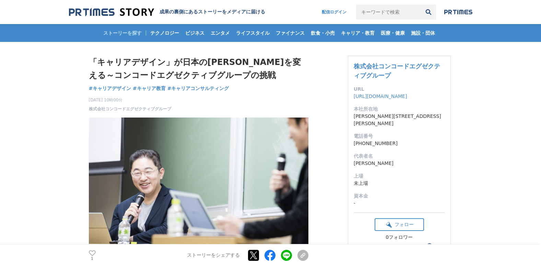  Describe the element at coordinates (212, 12) in the screenshot. I see `h2: 成果の裏側にあるストーリーをメディアに届ける` at that location.